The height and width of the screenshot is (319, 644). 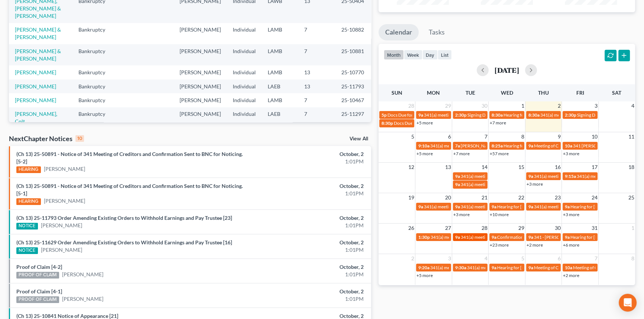 What do you see at coordinates (631, 137) in the screenshot?
I see `span: 11` at bounding box center [631, 137].